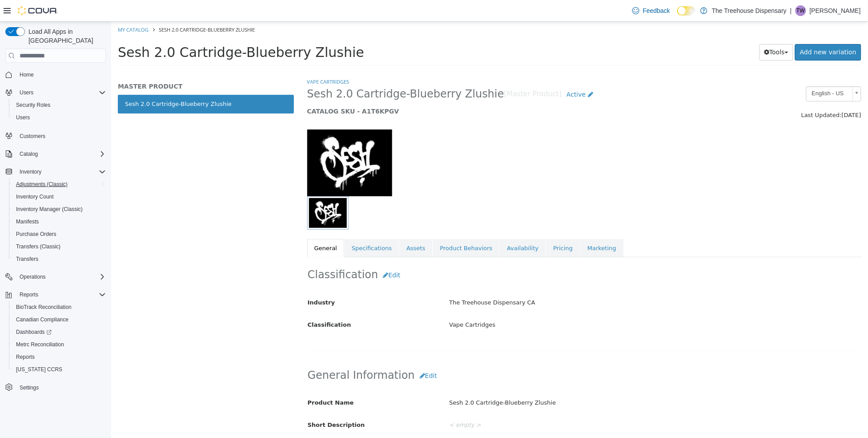 This screenshot has width=868, height=438. I want to click on span: Dashboards, so click(34, 332).